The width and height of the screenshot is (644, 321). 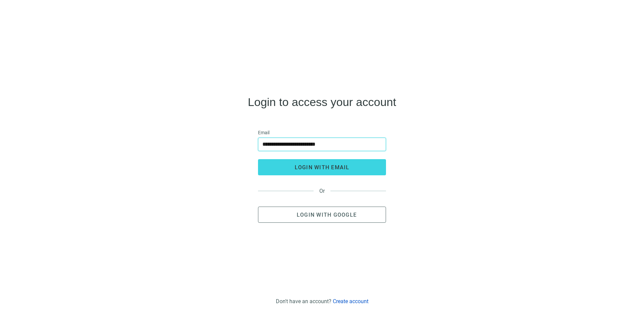 What do you see at coordinates (322, 301) in the screenshot?
I see `div: Don't have an account?` at bounding box center [322, 301].